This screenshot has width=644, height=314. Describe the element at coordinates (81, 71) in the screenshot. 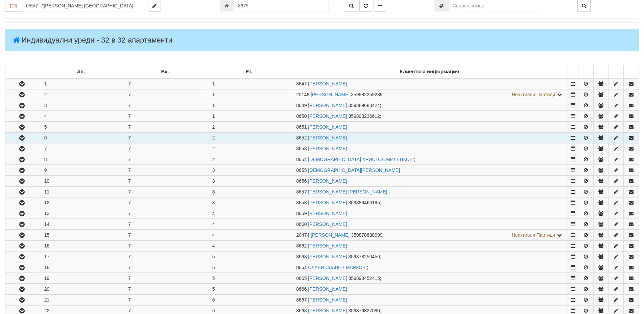

I see `b: Ап.` at that location.